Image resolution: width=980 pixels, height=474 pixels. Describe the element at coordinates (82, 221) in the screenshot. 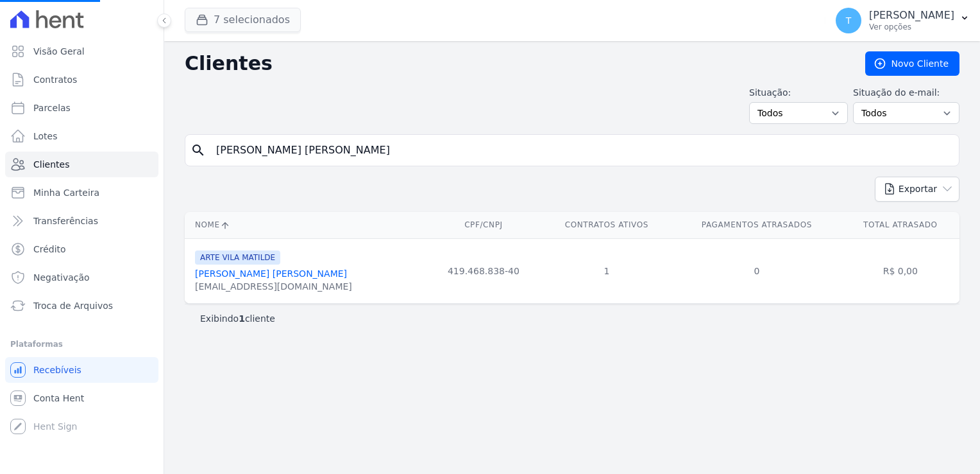

I see `a: Transferências` at that location.